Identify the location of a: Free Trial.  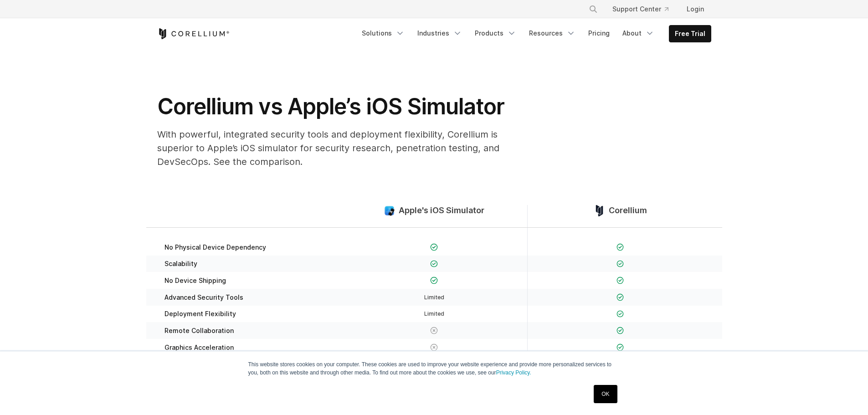
(690, 34).